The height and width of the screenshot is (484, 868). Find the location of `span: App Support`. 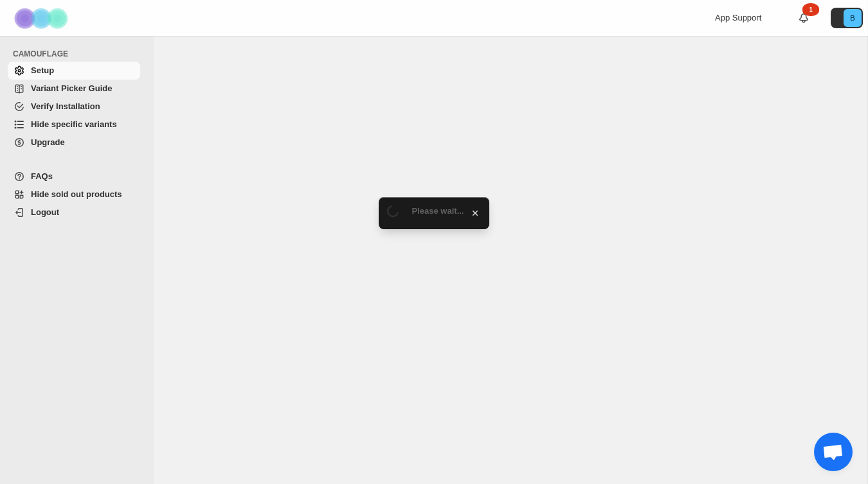

span: App Support is located at coordinates (738, 17).